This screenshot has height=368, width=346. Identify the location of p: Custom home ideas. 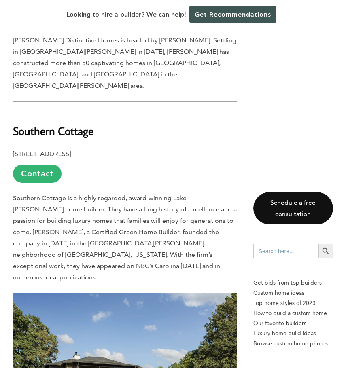
(293, 293).